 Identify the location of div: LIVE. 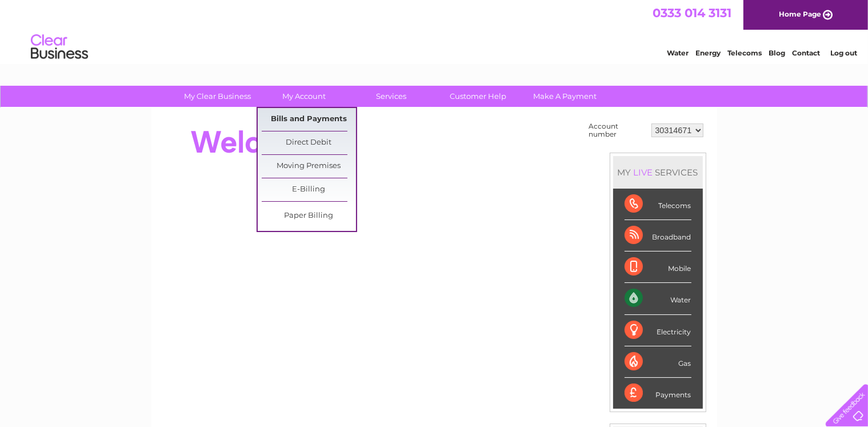
(644, 172).